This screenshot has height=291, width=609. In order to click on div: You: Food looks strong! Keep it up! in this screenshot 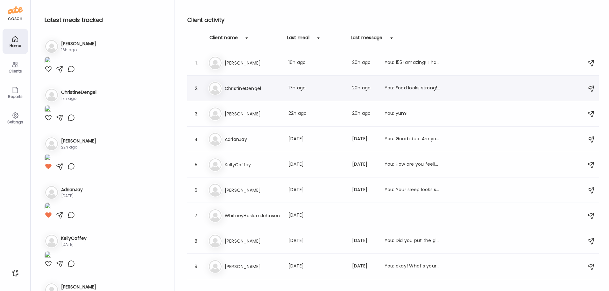, I will do `click(413, 89)`.